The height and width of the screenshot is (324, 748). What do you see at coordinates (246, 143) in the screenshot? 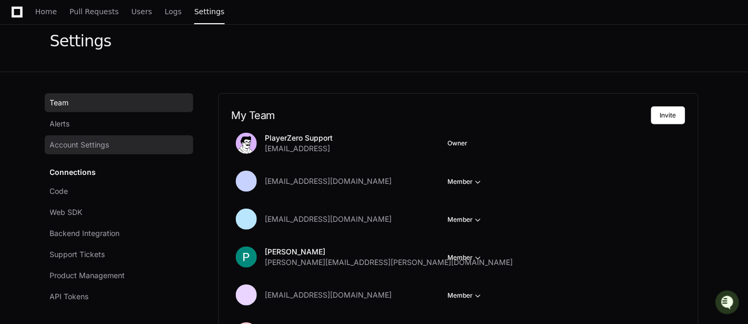
I see `img: avatar` at bounding box center [246, 143].